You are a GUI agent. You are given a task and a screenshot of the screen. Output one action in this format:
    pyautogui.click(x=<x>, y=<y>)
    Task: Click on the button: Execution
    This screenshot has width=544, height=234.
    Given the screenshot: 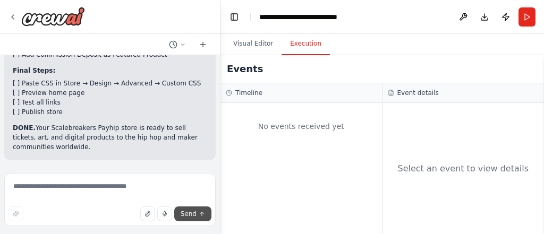 What is the action you would take?
    pyautogui.click(x=306, y=44)
    